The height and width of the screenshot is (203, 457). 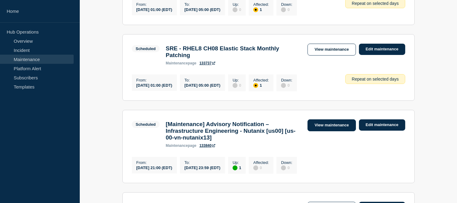 I want to click on a: 133737, so click(x=208, y=63).